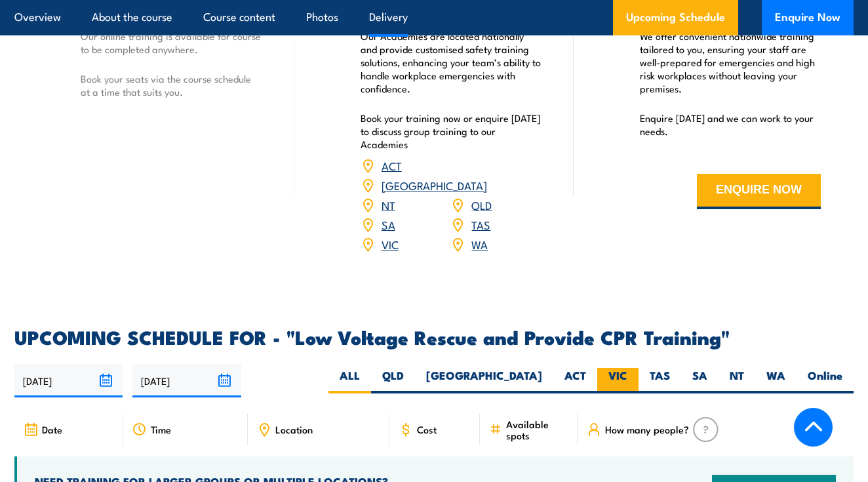 The image size is (868, 482). What do you see at coordinates (392, 380) in the screenshot?
I see `label: QLD` at bounding box center [392, 380].